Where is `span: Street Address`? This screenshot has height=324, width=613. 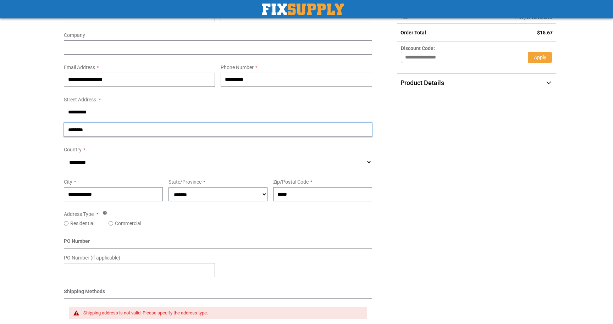
span: Street Address is located at coordinates (80, 100).